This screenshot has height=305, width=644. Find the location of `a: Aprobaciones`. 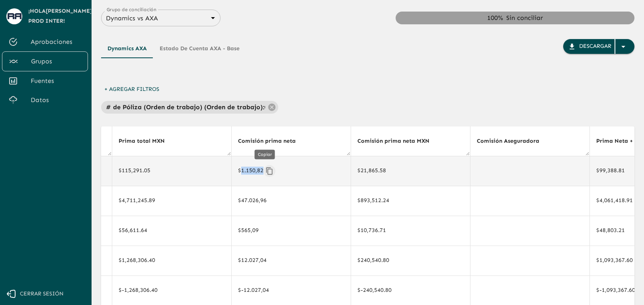

a: Aprobaciones is located at coordinates (45, 42).